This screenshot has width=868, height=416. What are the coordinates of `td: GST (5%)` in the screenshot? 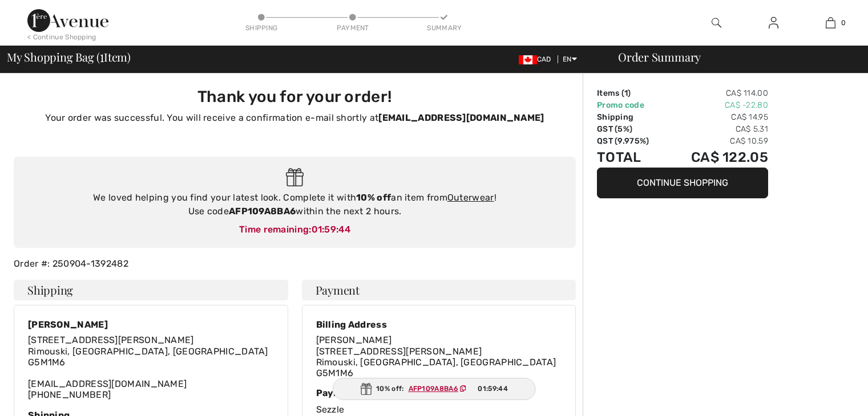 It's located at (631, 129).